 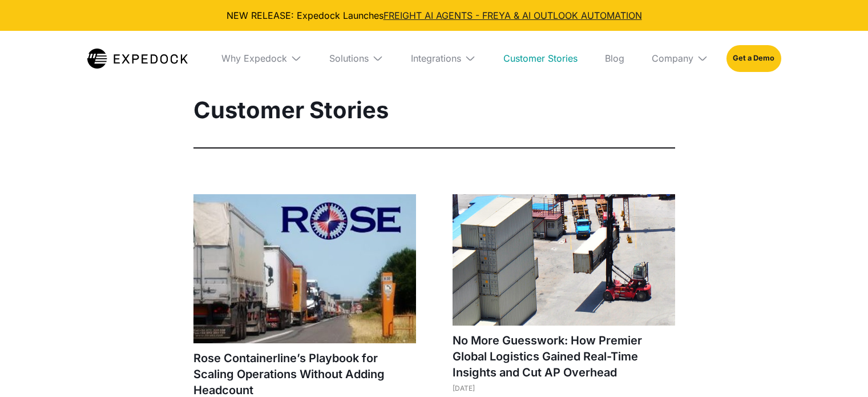 What do you see at coordinates (540, 58) in the screenshot?
I see `a: Customer Stories` at bounding box center [540, 58].